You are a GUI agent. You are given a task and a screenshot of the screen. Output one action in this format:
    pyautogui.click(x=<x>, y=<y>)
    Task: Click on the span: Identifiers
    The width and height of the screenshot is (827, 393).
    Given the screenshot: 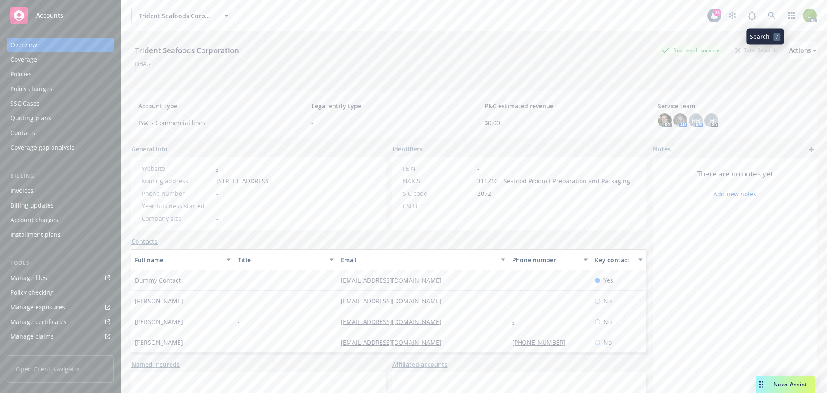 What is the action you would take?
    pyautogui.click(x=408, y=149)
    